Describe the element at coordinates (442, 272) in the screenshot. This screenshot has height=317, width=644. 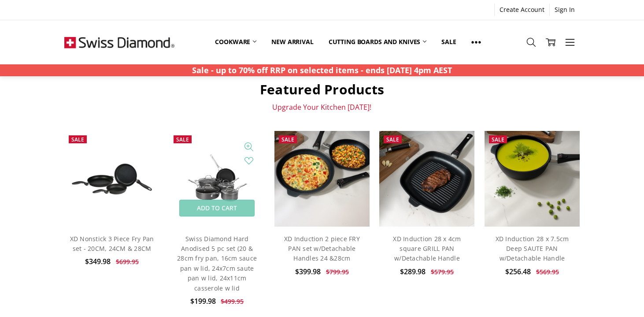
I see `span: $579.95` at that location.